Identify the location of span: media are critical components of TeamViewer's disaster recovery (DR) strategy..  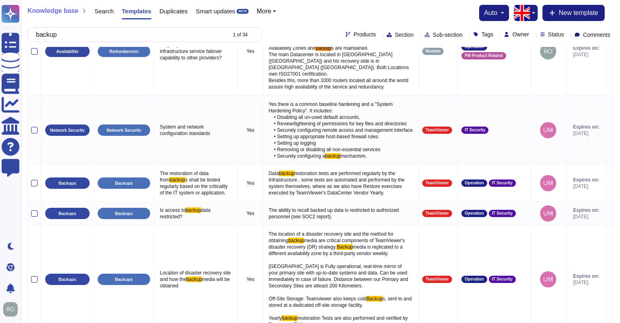
(337, 244).